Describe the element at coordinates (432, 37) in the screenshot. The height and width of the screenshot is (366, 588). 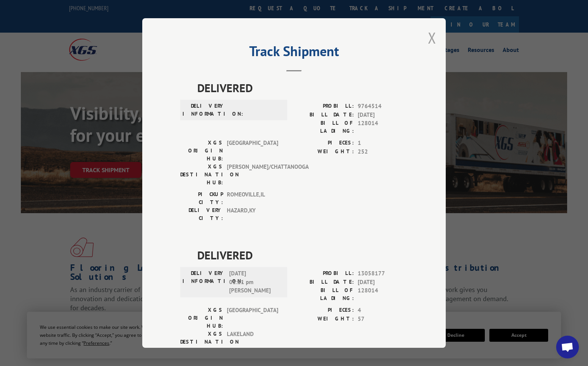
I see `button: Close modal` at that location.